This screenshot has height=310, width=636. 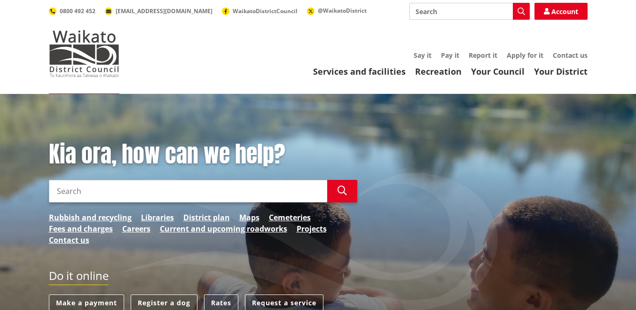 I want to click on img: Waikato District Council - Te Kaunihera aa Takiwaa o Waikato, so click(x=84, y=54).